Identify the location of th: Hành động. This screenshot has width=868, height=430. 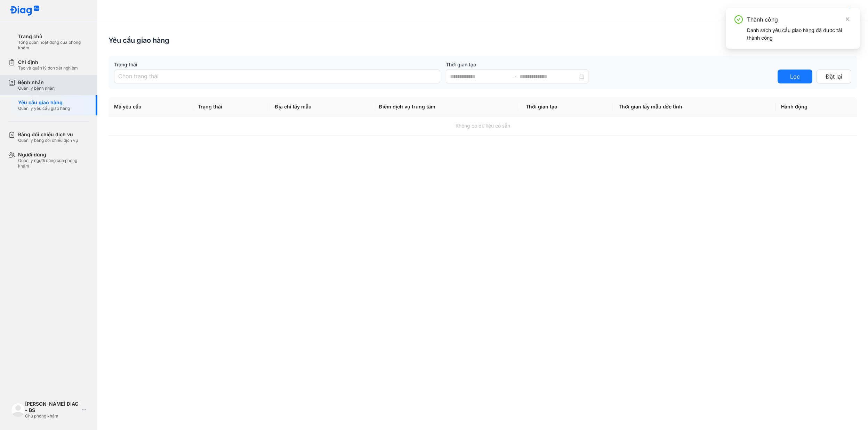
(816, 106).